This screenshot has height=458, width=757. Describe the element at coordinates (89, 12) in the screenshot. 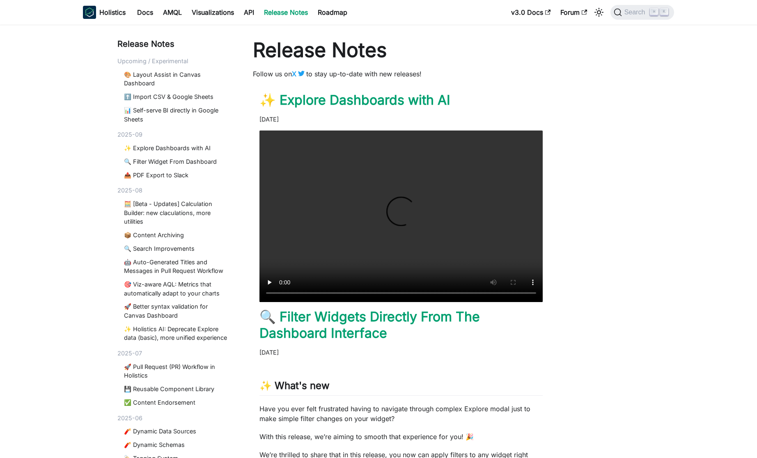

I see `img: Holistics` at that location.